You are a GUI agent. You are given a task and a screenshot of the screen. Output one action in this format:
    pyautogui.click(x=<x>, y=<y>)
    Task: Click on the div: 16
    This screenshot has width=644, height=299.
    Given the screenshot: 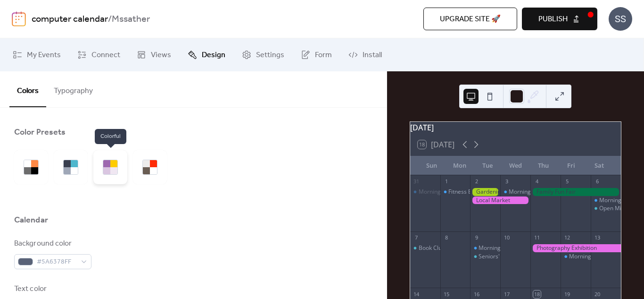 What is the action you would take?
    pyautogui.click(x=476, y=294)
    